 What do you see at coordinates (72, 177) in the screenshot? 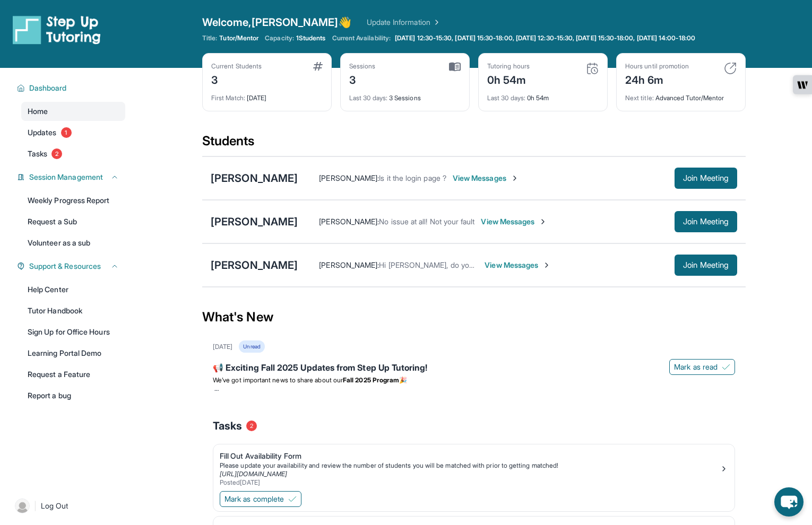
I see `button: Session Management` at bounding box center [72, 177].